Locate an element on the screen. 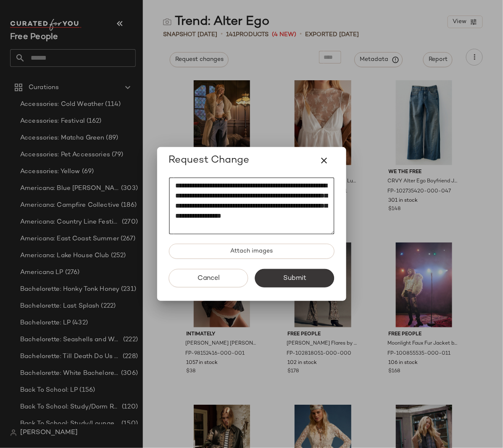 The image size is (503, 448). span: Request Change is located at coordinates (209, 160).